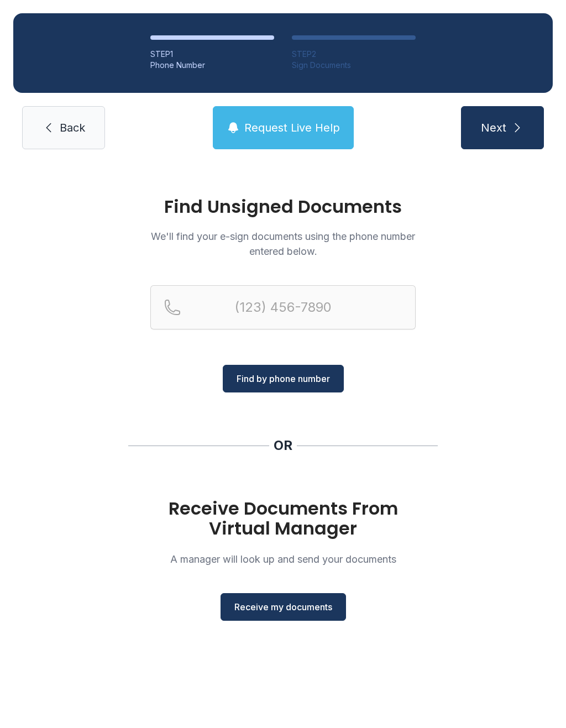  Describe the element at coordinates (283, 558) in the screenshot. I see `p: A manager will look up and send your documents` at that location.